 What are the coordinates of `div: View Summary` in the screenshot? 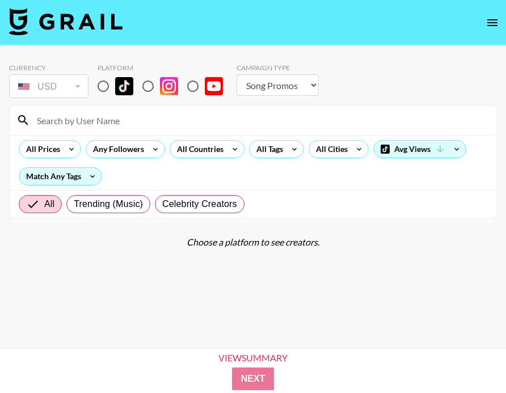 It's located at (253, 358).